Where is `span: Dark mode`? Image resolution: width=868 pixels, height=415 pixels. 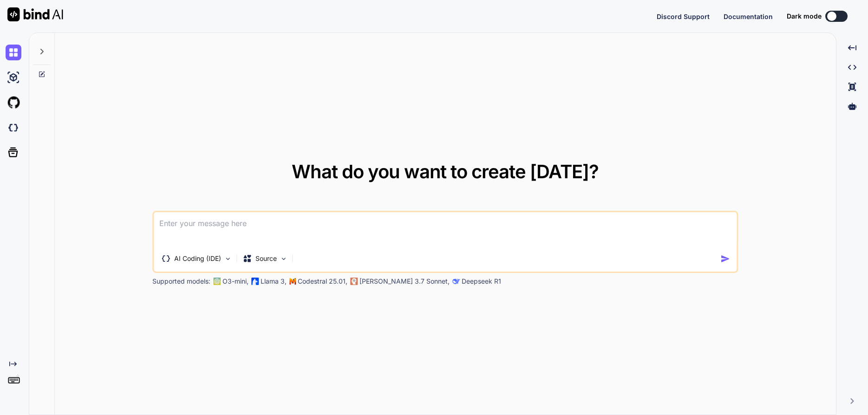 span: Dark mode is located at coordinates (804, 16).